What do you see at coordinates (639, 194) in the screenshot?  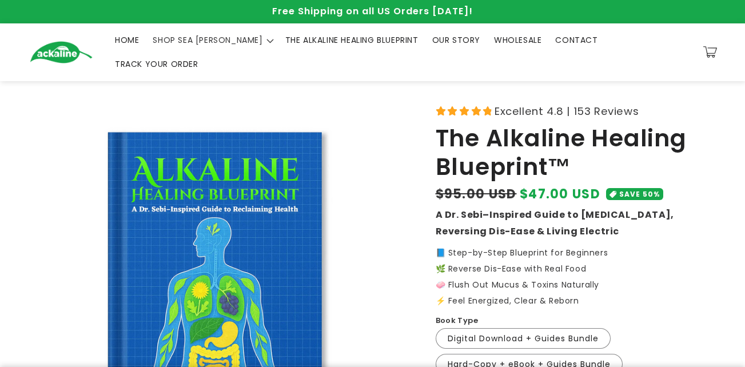 I see `span: SAVE 50%` at bounding box center [639, 194].